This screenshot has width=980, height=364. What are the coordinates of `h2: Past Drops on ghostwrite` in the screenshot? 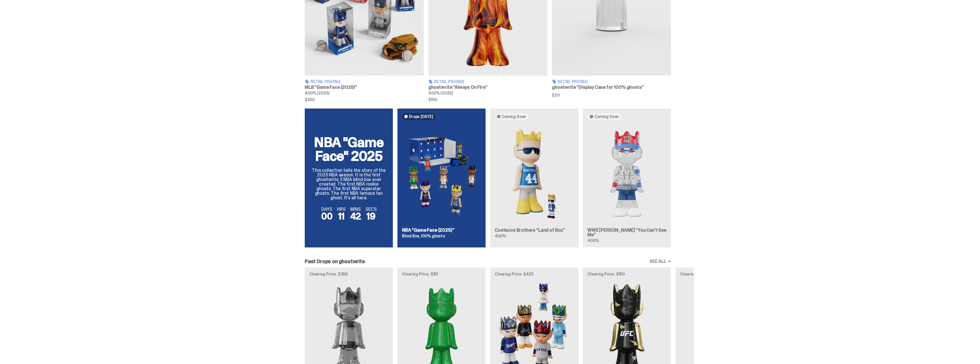 It's located at (334, 262).